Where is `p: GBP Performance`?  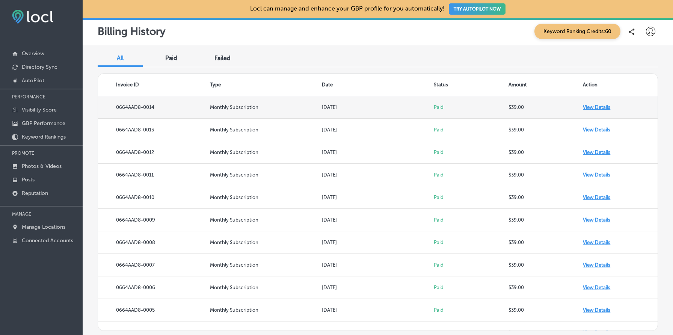
p: GBP Performance is located at coordinates (44, 123).